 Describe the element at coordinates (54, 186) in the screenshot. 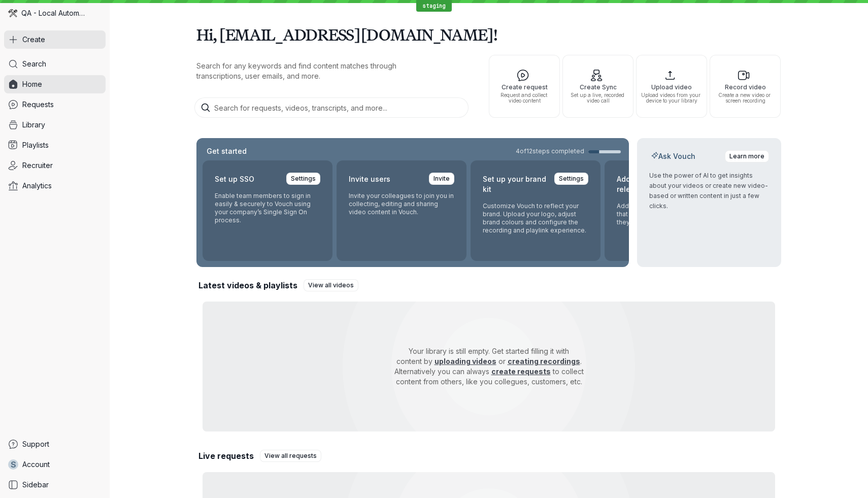

I see `a: Analytics` at that location.